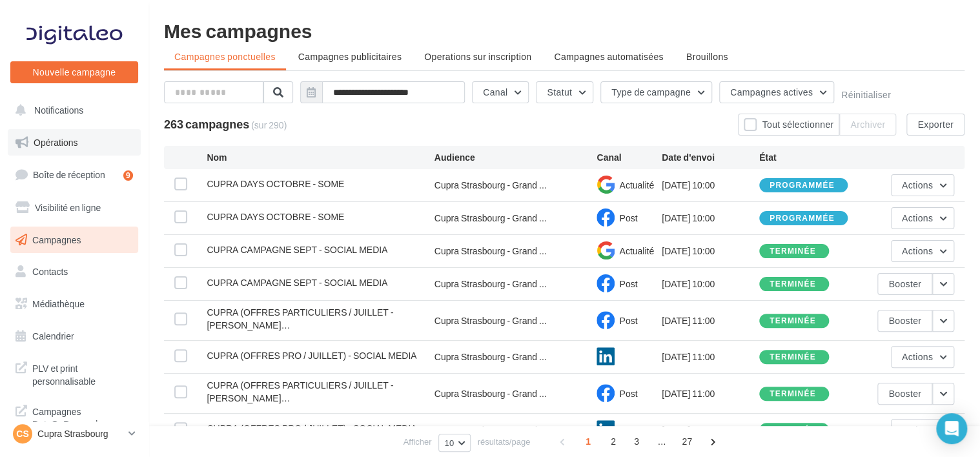  Describe the element at coordinates (57, 239) in the screenshot. I see `span: Campagnes` at that location.